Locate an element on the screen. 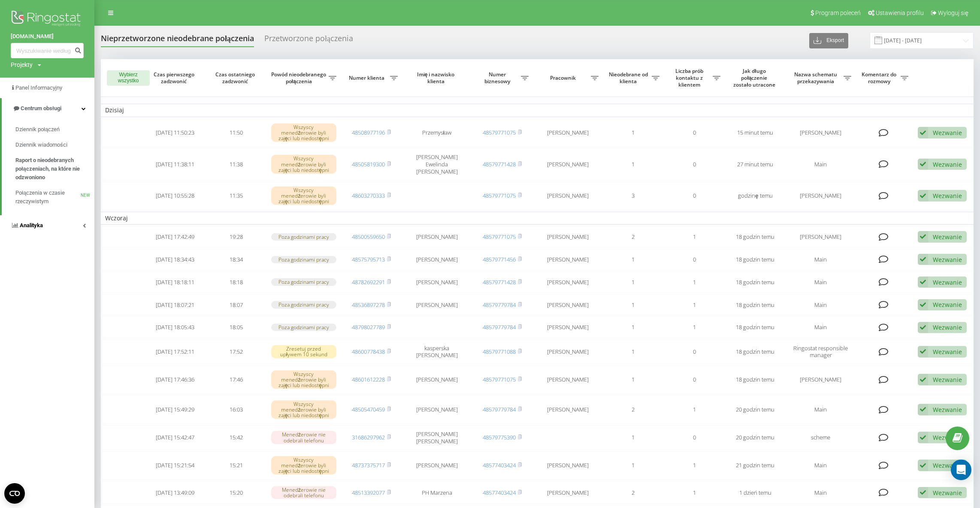 Image resolution: width=980 pixels, height=508 pixels. span: Raport o nieodebranych połączeniach, na które nie odzwoniono is located at coordinates (52, 169).